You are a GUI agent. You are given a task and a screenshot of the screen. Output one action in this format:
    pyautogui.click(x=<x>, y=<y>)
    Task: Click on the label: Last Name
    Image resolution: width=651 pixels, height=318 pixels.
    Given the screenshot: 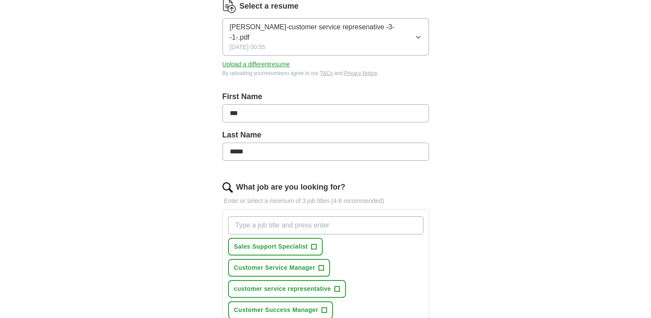 What is the action you would take?
    pyautogui.click(x=326, y=135)
    